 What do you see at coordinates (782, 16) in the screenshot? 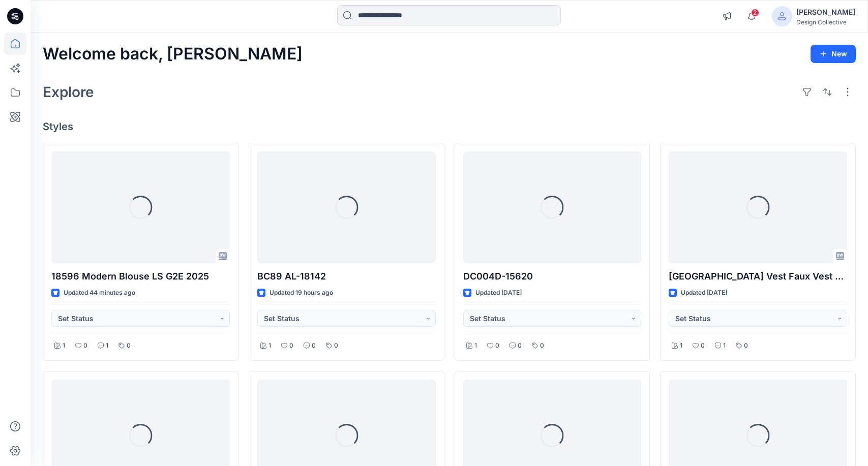
I see `svg: avatar` at bounding box center [782, 16].